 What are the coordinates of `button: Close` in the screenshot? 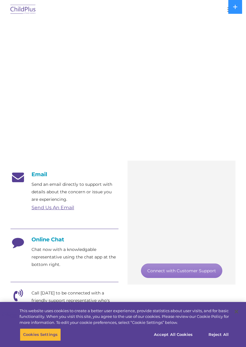 It's located at (237, 312).